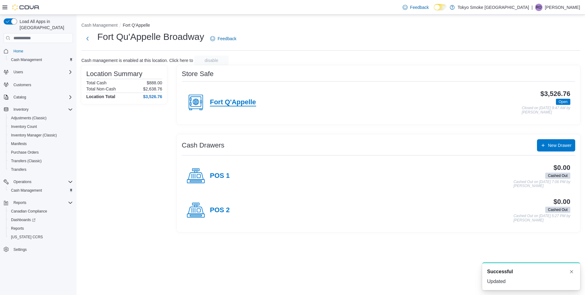 Image resolution: width=585 pixels, height=295 pixels. Describe the element at coordinates (137, 60) in the screenshot. I see `p: Cash management is enabled at this location. Click here to` at that location.